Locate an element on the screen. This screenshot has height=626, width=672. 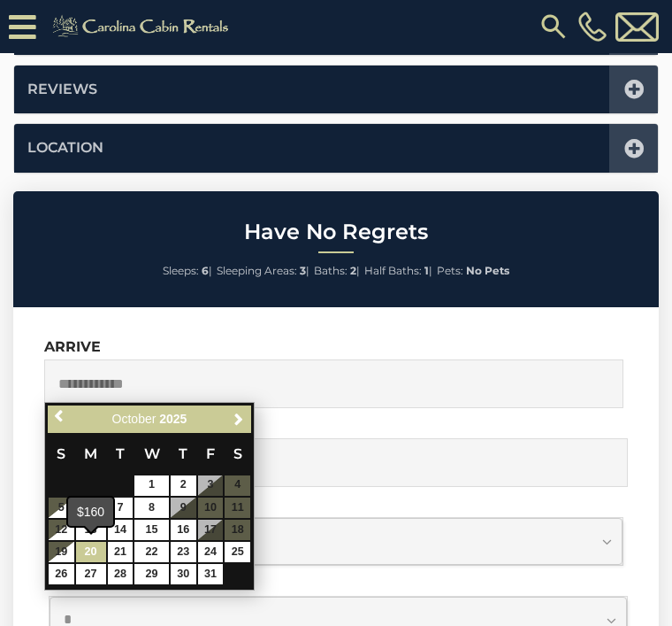
h2: Have No Regrets is located at coordinates (336, 232).